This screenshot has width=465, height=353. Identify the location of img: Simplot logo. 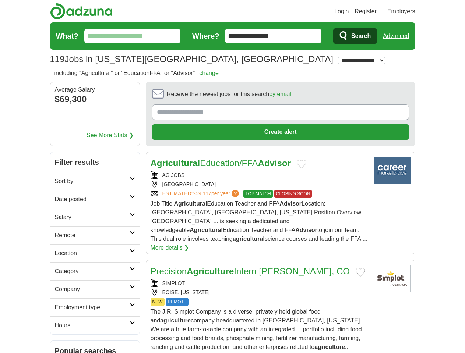
(392, 279).